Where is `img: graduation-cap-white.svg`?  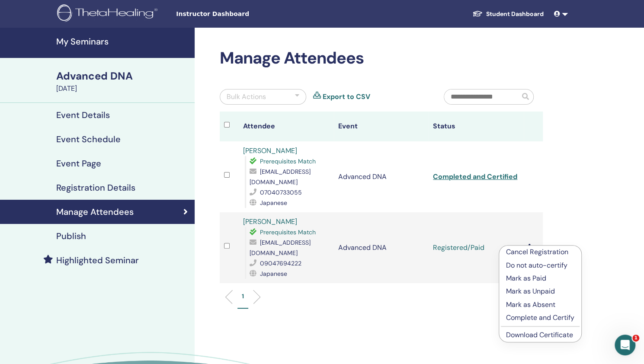
img: graduation-cap-white.svg is located at coordinates (478, 13).